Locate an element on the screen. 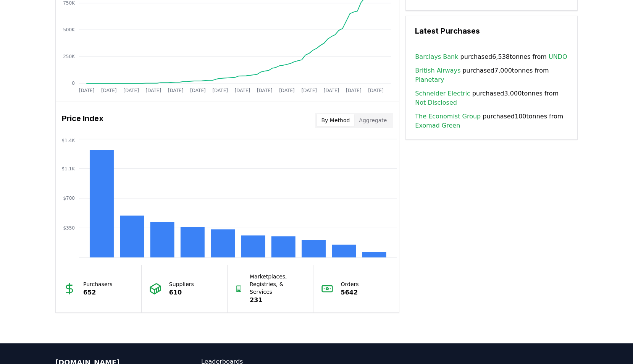  tspan: $1.1K is located at coordinates (69, 169).